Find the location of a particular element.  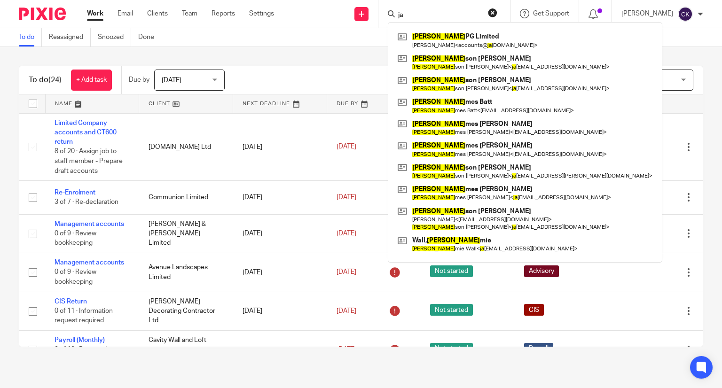

span: 0 of 13 · Received information from client is located at coordinates (88, 355).